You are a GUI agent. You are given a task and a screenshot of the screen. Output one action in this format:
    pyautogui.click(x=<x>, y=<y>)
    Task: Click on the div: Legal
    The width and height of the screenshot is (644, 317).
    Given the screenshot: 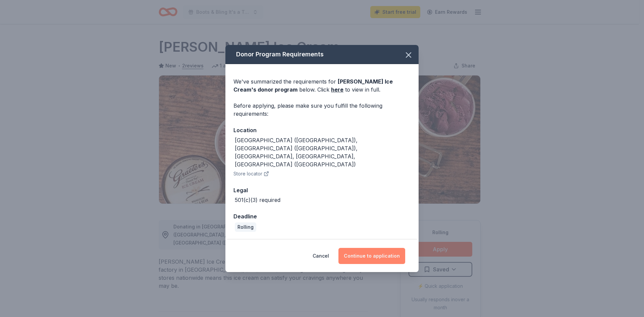 What is the action you would take?
    pyautogui.click(x=322, y=190)
    